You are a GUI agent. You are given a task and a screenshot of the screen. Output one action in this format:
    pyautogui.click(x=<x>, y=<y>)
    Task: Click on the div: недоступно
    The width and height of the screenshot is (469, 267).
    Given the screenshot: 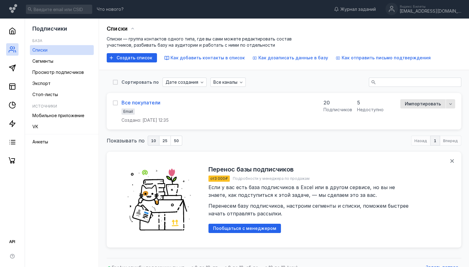 What is the action you would take?
    pyautogui.click(x=371, y=110)
    